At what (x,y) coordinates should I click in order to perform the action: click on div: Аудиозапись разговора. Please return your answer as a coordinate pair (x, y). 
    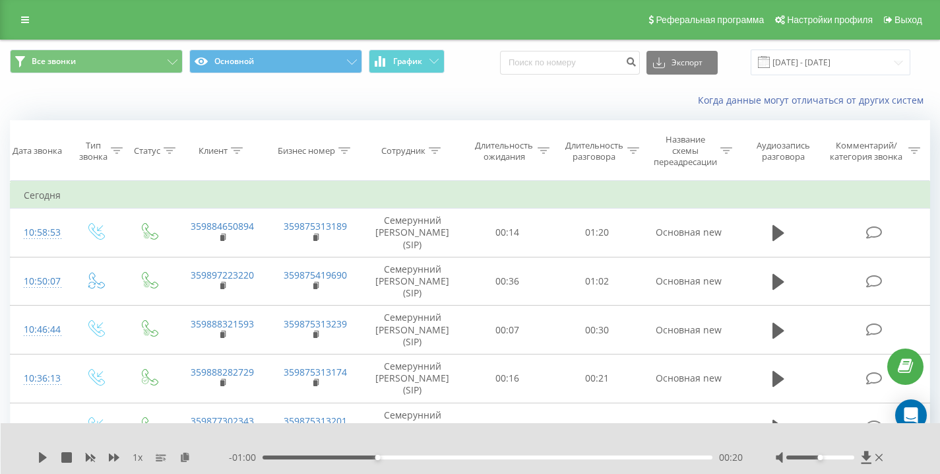
    Looking at the image, I should click on (783, 151).